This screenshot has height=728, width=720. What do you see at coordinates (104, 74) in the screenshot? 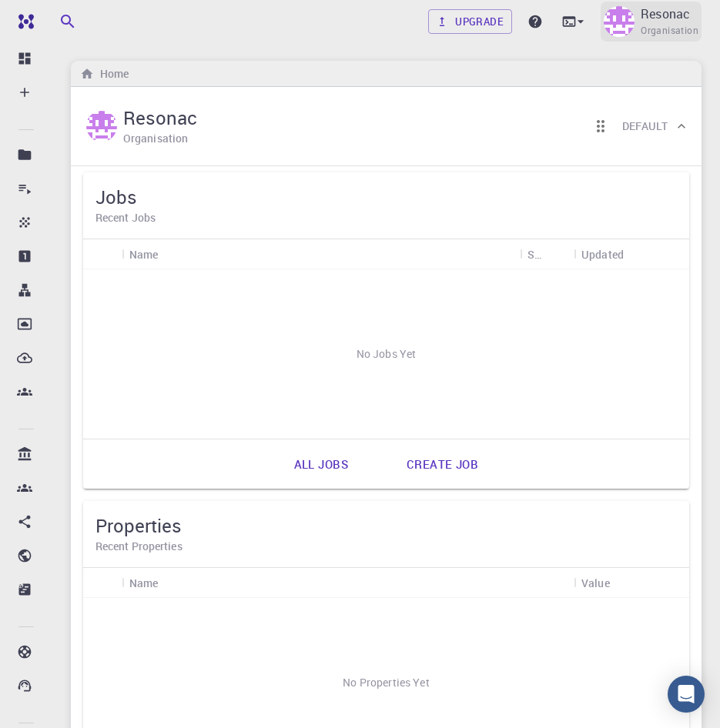
I see `nav: breadcrumb` at bounding box center [104, 74].